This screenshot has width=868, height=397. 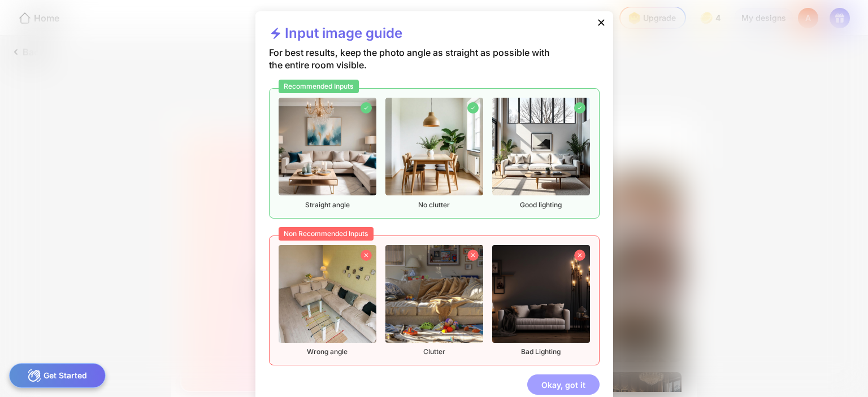 I want to click on div: Bad Lighting, so click(x=540, y=301).